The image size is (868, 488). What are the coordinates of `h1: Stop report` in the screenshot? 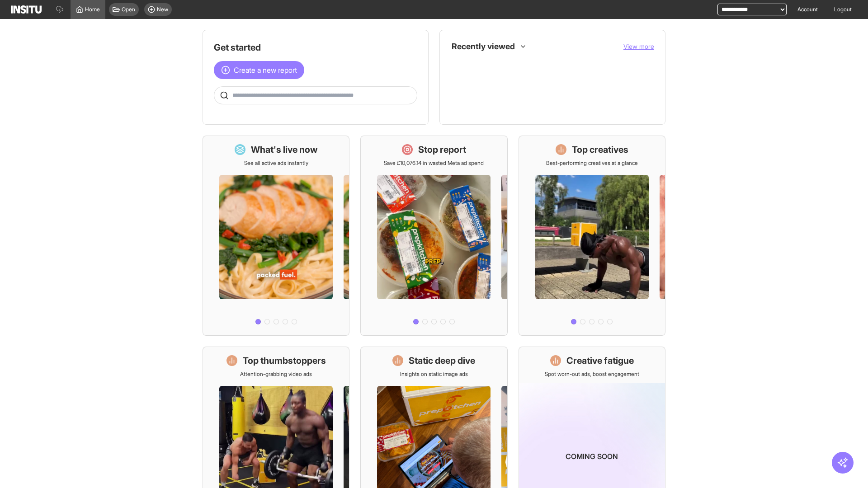 It's located at (442, 149).